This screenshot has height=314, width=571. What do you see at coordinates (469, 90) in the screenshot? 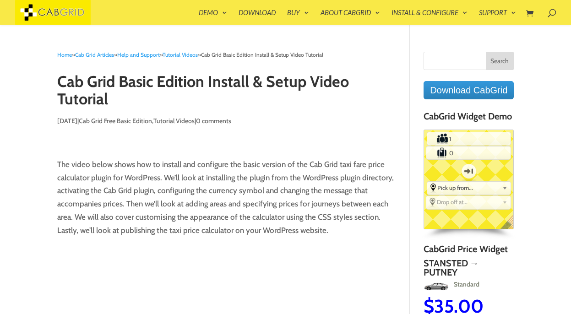
I see `a: Download CabGrid` at bounding box center [469, 90].